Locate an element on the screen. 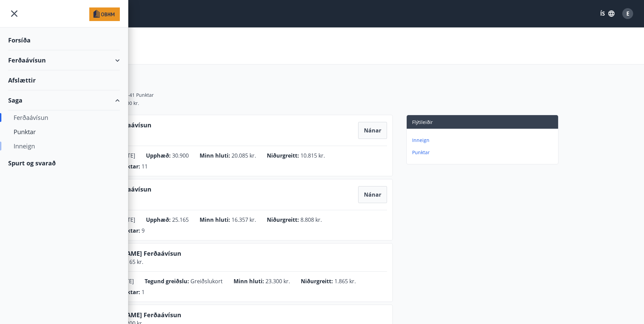  div: Forsíða is located at coordinates (64, 40).